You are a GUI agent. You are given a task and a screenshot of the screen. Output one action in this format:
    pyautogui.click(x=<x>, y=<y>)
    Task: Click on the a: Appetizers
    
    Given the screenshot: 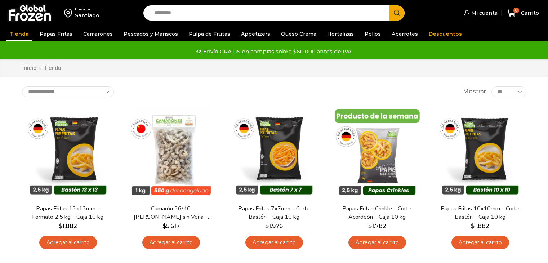 What is the action you would take?
    pyautogui.click(x=255, y=34)
    